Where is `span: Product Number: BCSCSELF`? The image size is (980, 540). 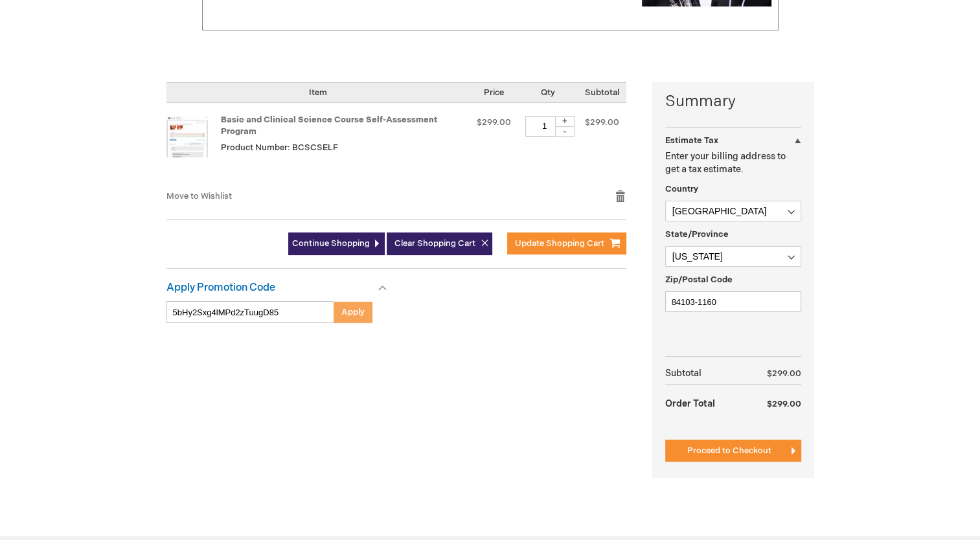 span: Product Number: BCSCSELF is located at coordinates (279, 148).